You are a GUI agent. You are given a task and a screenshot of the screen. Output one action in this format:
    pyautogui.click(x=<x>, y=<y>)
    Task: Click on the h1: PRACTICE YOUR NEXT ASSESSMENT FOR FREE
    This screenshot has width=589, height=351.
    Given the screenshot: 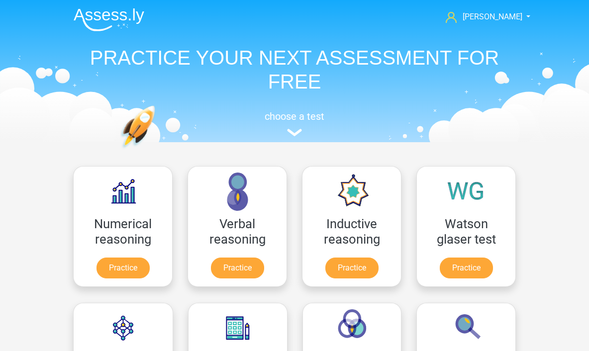 What is the action you would take?
    pyautogui.click(x=295, y=70)
    